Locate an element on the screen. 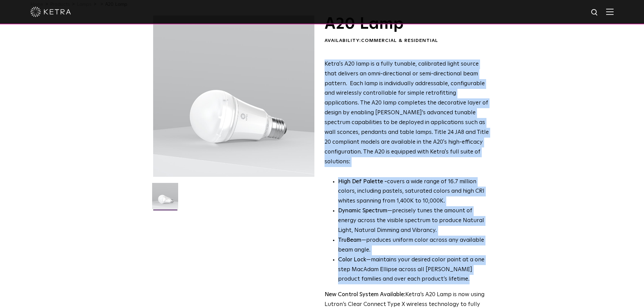 The width and height of the screenshot is (644, 308). span: Ketra's A20 lamp is a fully tunable, calibrated light source that delivers an omni-directional or... is located at coordinates (407, 113).